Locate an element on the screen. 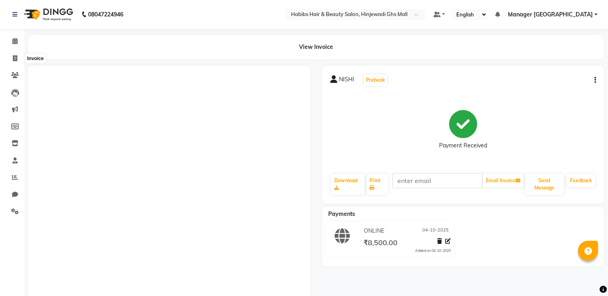  div: Invoice is located at coordinates (35, 58).